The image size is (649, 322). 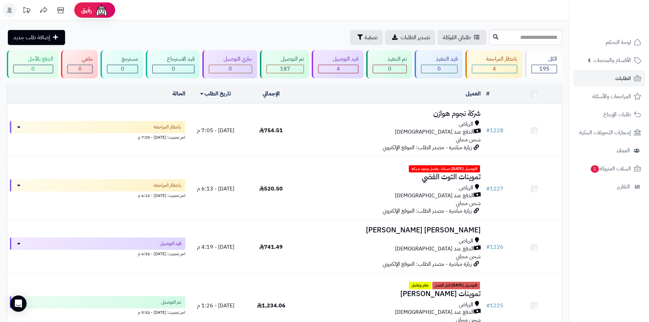 I want to click on span: لوحة التحكم, so click(x=619, y=42).